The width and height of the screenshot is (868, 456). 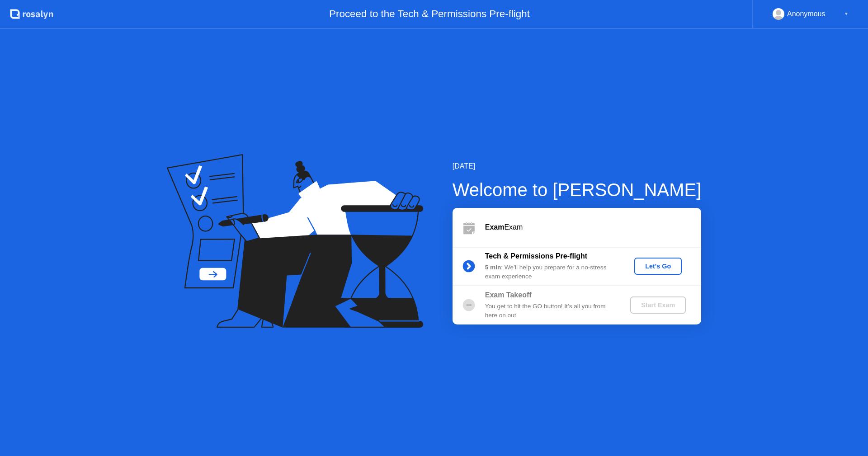 I want to click on div: Exam, so click(x=593, y=227).